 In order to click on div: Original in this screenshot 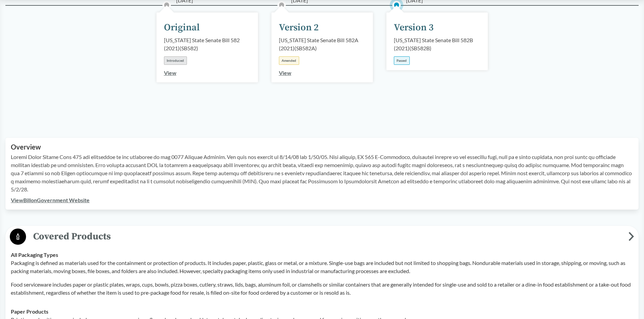, I will do `click(182, 27)`.